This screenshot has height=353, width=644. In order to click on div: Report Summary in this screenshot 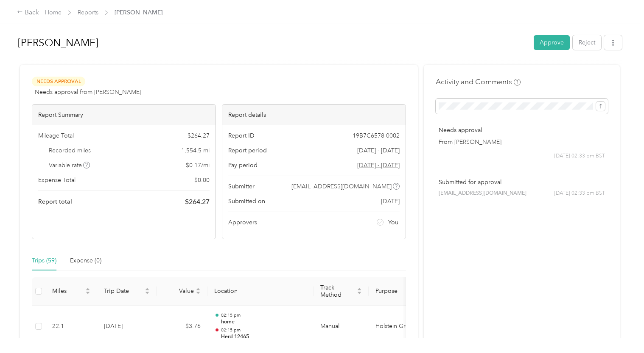, I will do `click(124, 115)`.